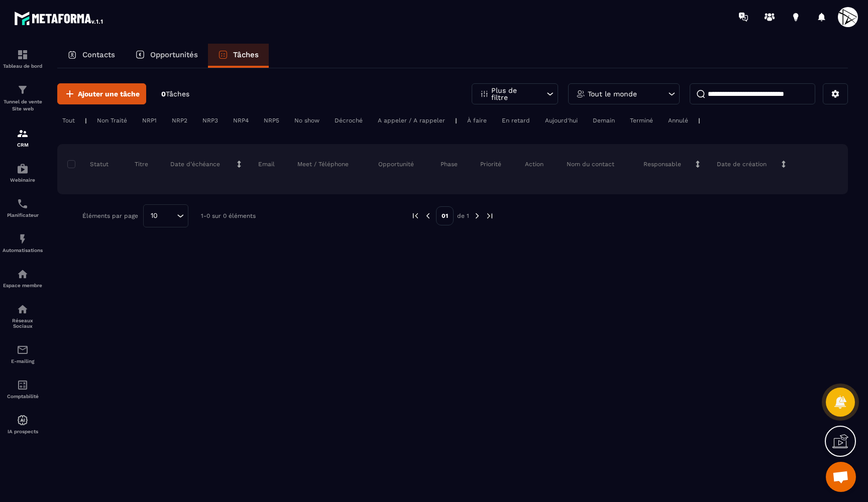 This screenshot has height=502, width=868. Describe the element at coordinates (22, 323) in the screenshot. I see `p: Réseaux Sociaux` at that location.